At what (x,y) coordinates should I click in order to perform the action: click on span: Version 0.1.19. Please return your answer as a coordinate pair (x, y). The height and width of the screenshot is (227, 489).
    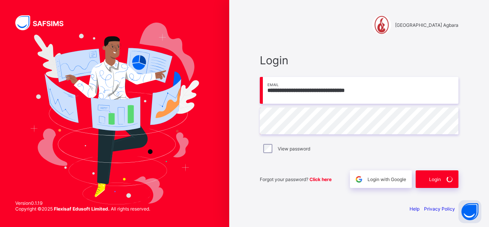
    Looking at the image, I should click on (83, 203).